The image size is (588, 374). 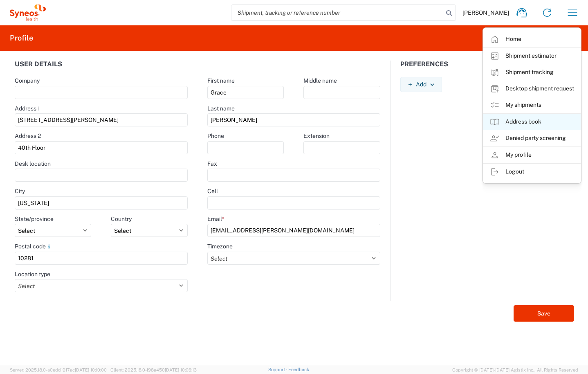 What do you see at coordinates (101, 69) in the screenshot?
I see `div: User details` at bounding box center [101, 69].